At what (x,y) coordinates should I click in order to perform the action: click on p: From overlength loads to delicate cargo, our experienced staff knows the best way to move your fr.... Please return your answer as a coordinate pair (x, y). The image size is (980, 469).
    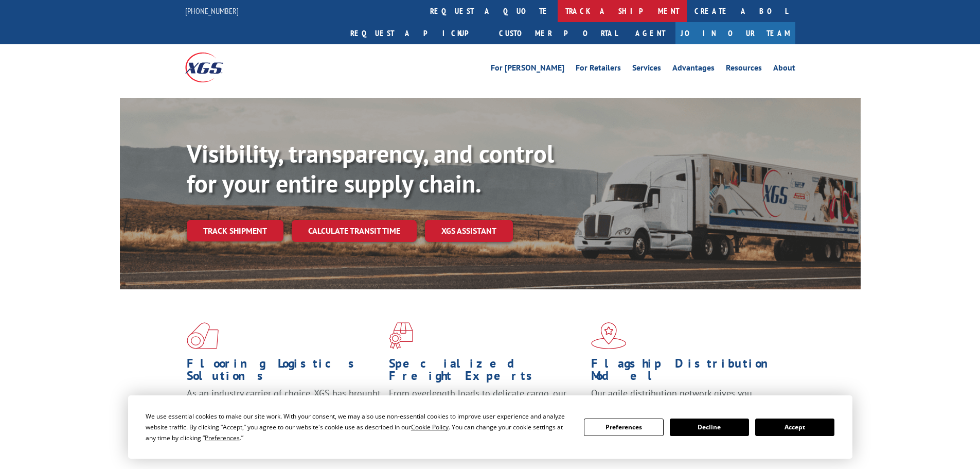
    Looking at the image, I should click on (486, 409).